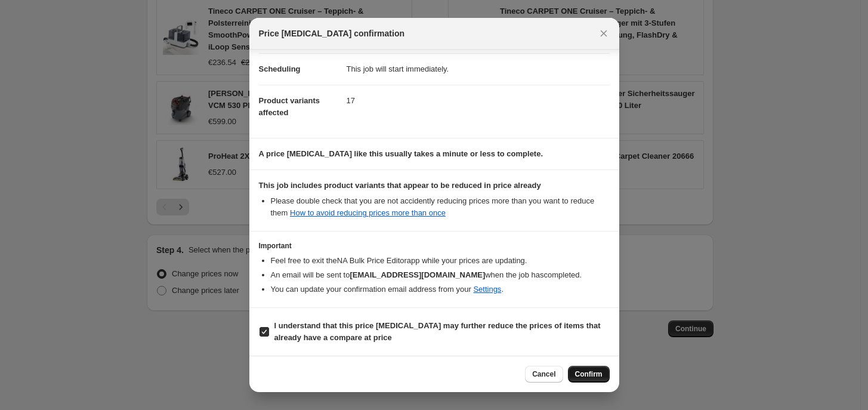  What do you see at coordinates (487, 288) in the screenshot?
I see `a: Settings` at bounding box center [487, 288].